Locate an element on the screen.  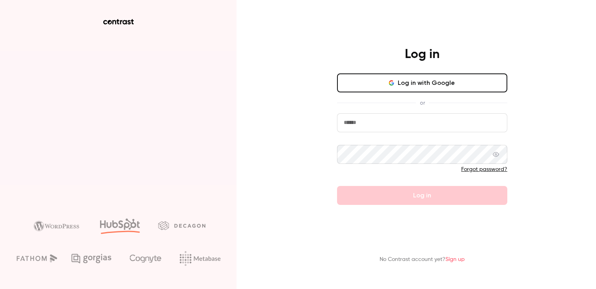
a: Sign up is located at coordinates (455, 259).